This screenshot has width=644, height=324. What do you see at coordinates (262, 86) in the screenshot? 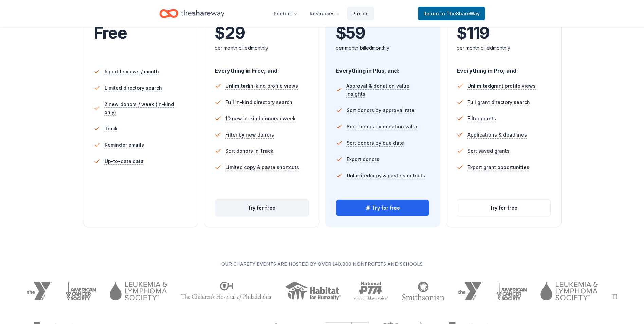
I see `span: in-kind profile views` at bounding box center [262, 86].